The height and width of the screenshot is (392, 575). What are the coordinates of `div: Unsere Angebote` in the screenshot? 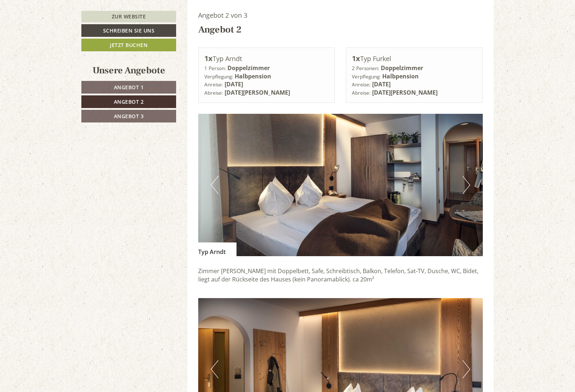 It's located at (129, 71).